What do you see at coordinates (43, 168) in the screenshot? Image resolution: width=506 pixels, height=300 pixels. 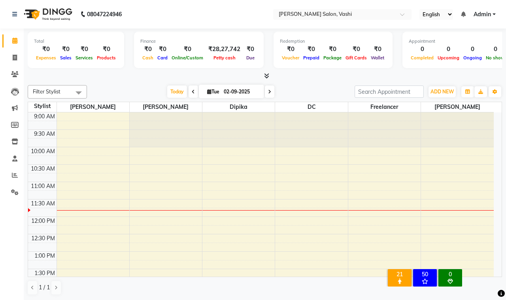 I see `div: 10:30 AM` at bounding box center [43, 168].